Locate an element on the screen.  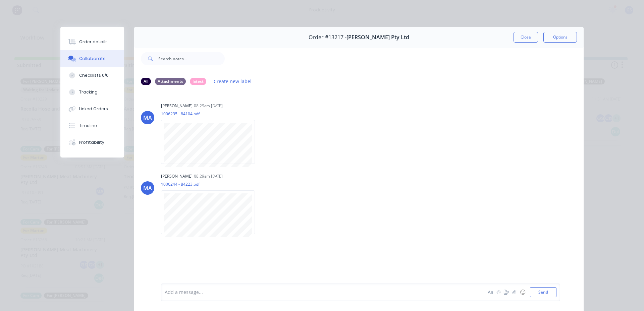
button: Timeline is located at coordinates (93, 126).